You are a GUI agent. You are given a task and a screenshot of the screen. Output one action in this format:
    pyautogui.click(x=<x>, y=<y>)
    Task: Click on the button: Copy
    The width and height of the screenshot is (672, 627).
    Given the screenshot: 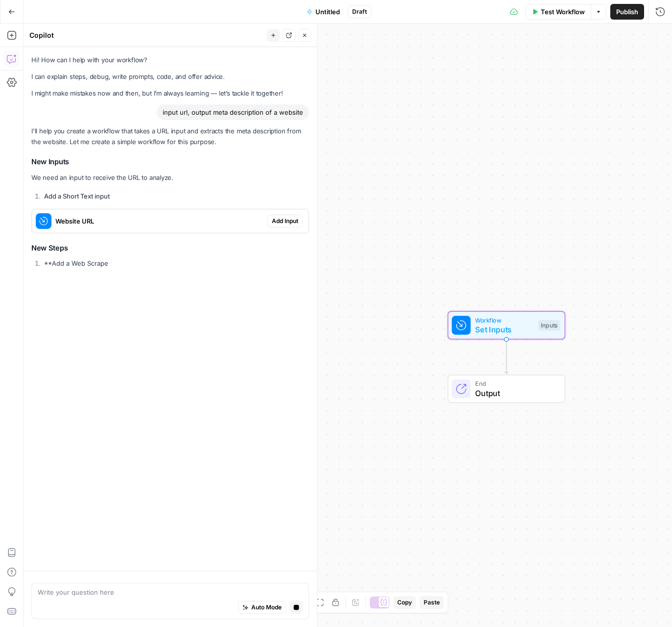 What is the action you would take?
    pyautogui.click(x=405, y=602)
    